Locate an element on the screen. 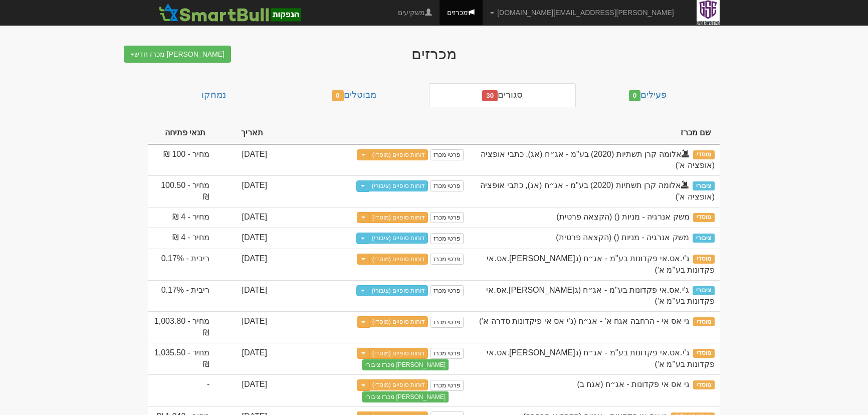  th: שם מכרז is located at coordinates (594, 133).